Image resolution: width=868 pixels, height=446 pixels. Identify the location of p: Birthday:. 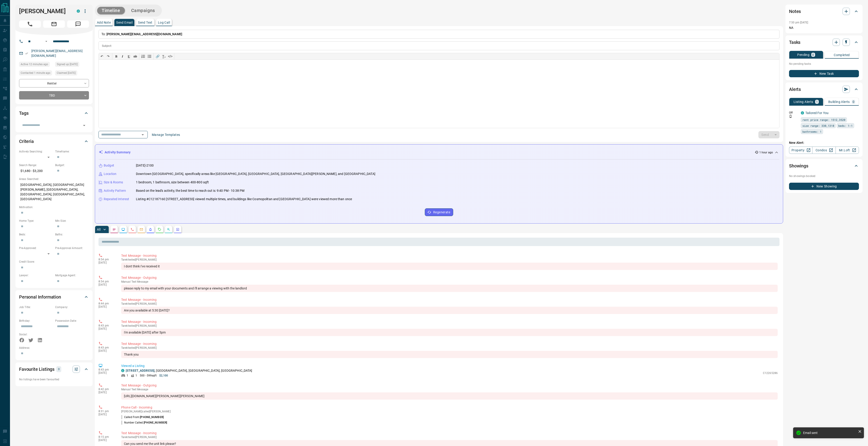
(36, 321).